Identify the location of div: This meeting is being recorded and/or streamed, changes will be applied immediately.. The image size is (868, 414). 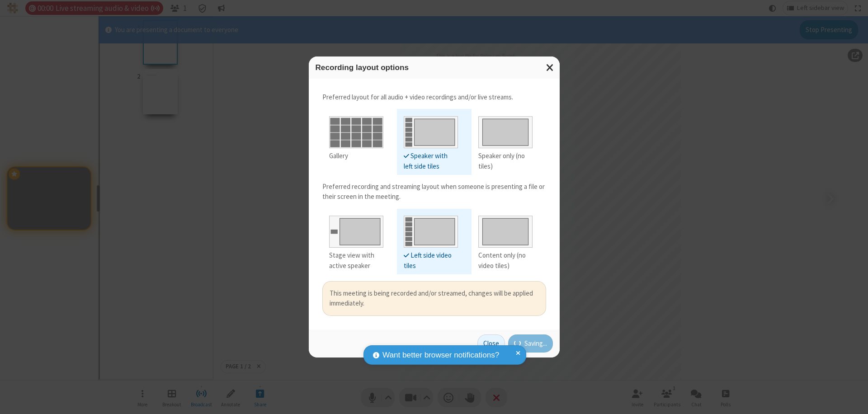
(434, 298).